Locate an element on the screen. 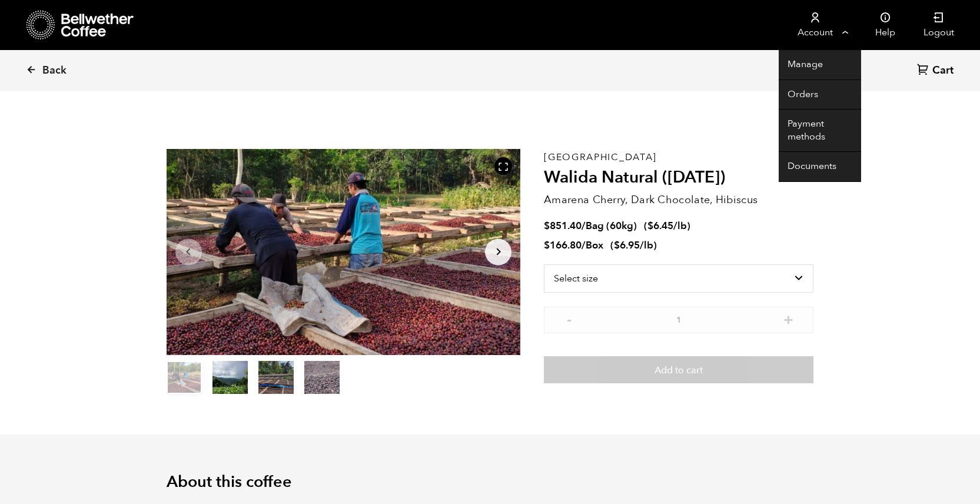 Image resolution: width=980 pixels, height=504 pixels. bdi: 6.95 is located at coordinates (627, 245).